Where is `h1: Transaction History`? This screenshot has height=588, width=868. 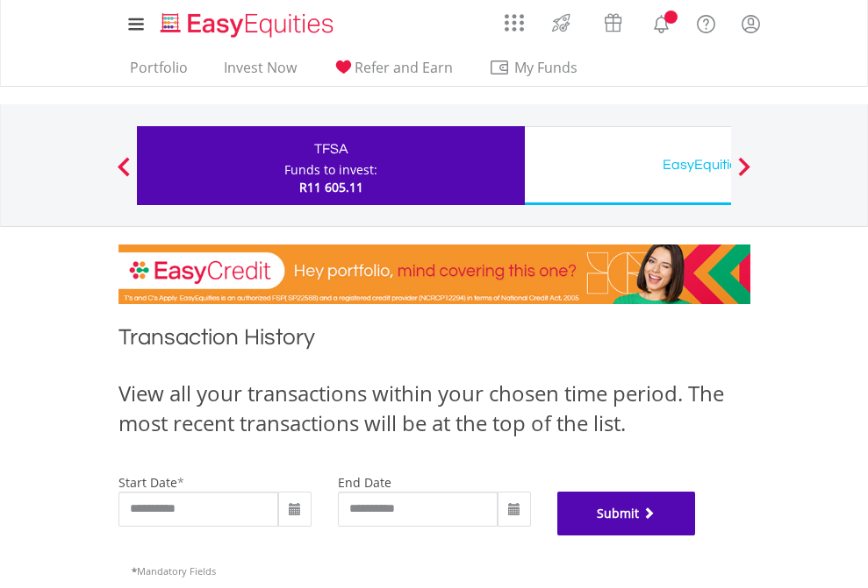 h1: Transaction History is located at coordinates (434, 341).